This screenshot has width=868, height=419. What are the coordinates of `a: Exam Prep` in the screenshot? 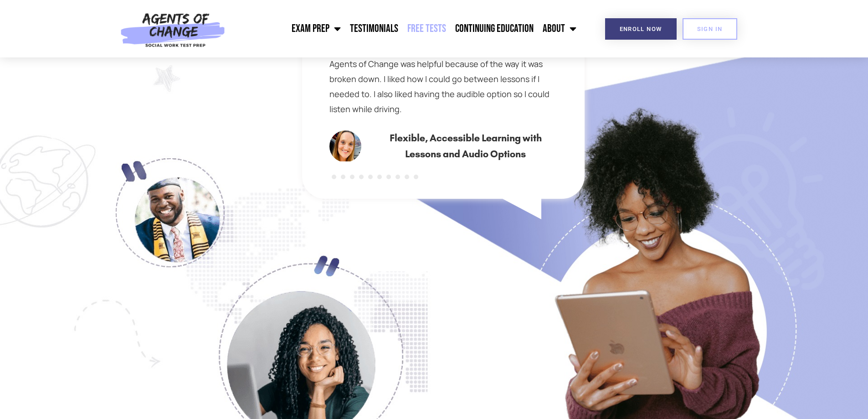 It's located at (316, 29).